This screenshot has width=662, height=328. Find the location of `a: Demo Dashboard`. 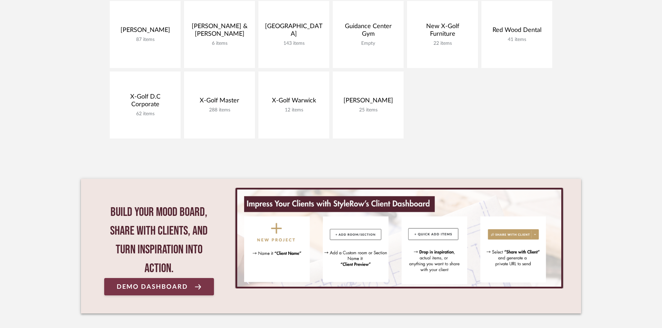

a: Demo Dashboard is located at coordinates (159, 287).